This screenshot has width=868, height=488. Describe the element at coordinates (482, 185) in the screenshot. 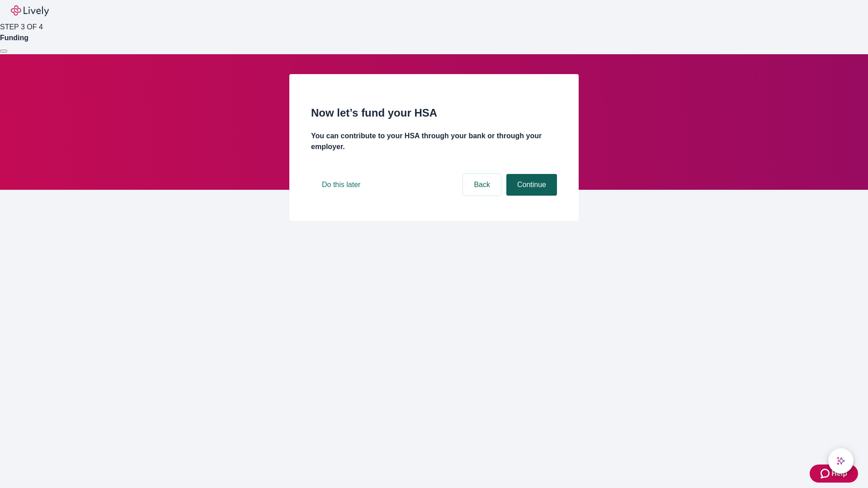

I see `button: Back` at that location.